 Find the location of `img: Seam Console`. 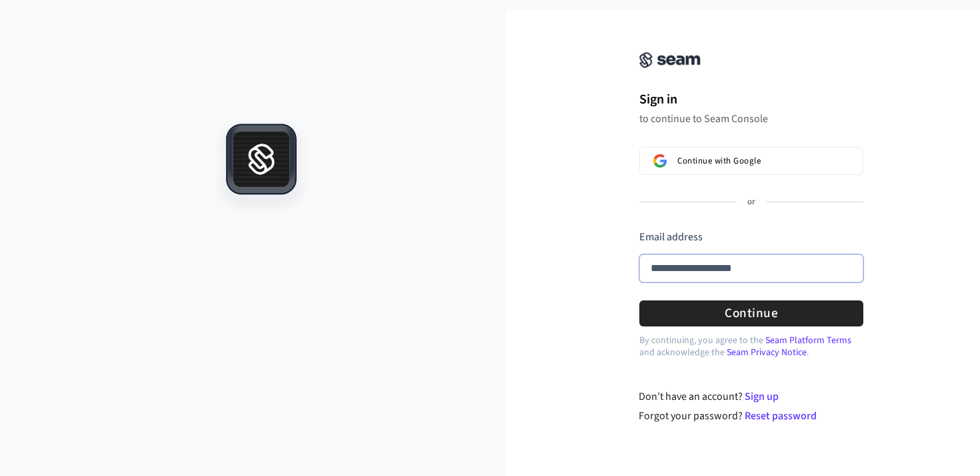

img: Seam Console is located at coordinates (670, 60).